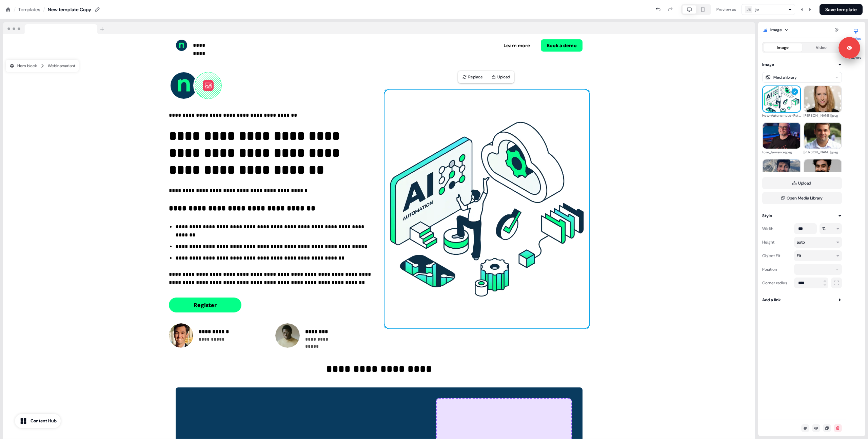  I want to click on div: How-Autonomous-Patch-Management-Reduces-Risk-and-Operations-Disruption-Webinar-graphics_515x600-L..., so click(781, 116).